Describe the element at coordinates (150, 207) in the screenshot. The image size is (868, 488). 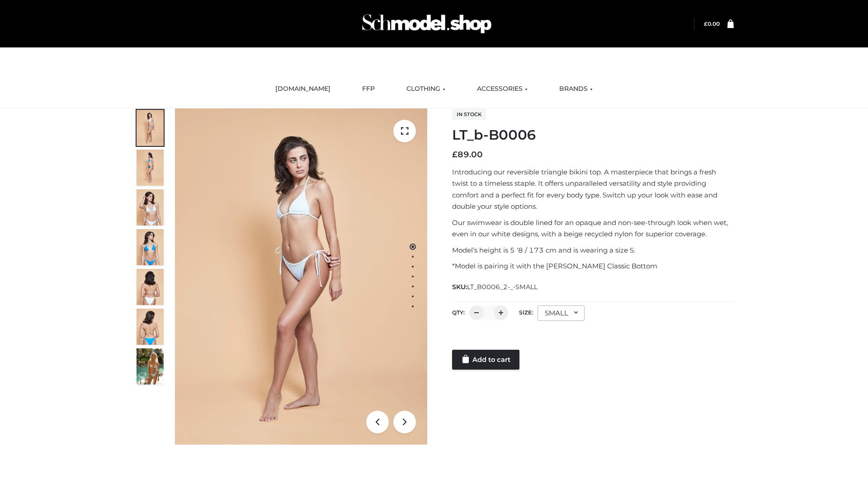
I see `img: ArielClassicBikiniTop_CloudNine_AzureSky_OW114ECO_3-scaled.jpg` at that location.